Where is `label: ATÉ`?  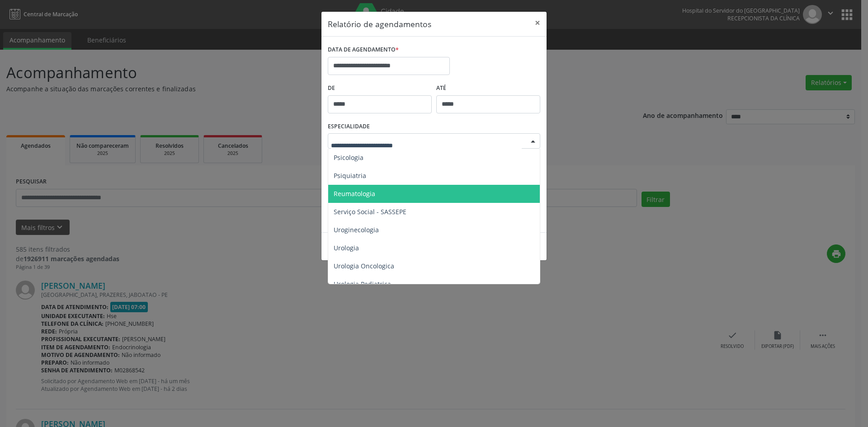 label: ATÉ is located at coordinates (488, 88).